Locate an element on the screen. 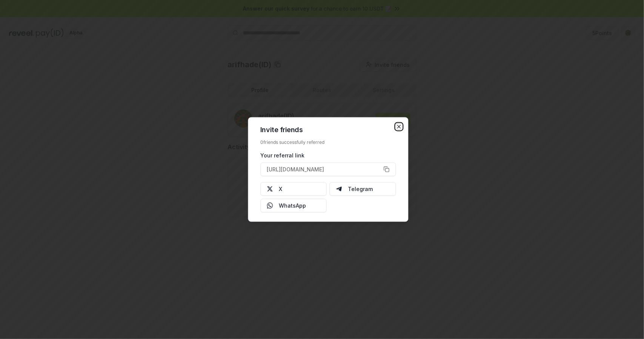 This screenshot has width=644, height=339. div: 0 friends successfully referred is located at coordinates (328, 143).